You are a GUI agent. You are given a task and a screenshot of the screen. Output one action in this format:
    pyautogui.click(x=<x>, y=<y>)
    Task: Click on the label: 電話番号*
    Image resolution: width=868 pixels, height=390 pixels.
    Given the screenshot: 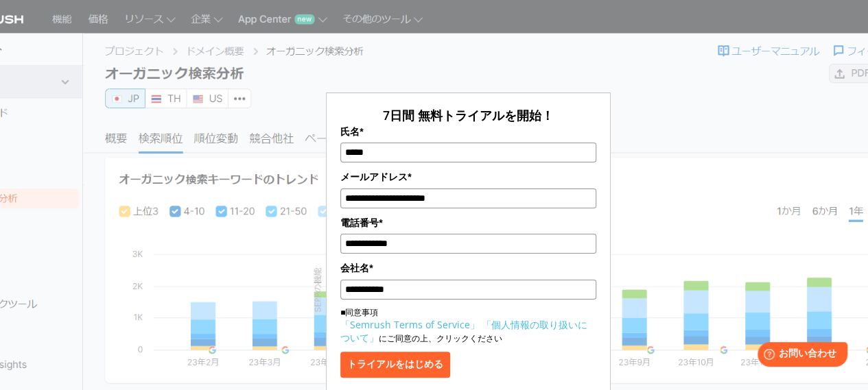 What is the action you would take?
    pyautogui.click(x=468, y=223)
    